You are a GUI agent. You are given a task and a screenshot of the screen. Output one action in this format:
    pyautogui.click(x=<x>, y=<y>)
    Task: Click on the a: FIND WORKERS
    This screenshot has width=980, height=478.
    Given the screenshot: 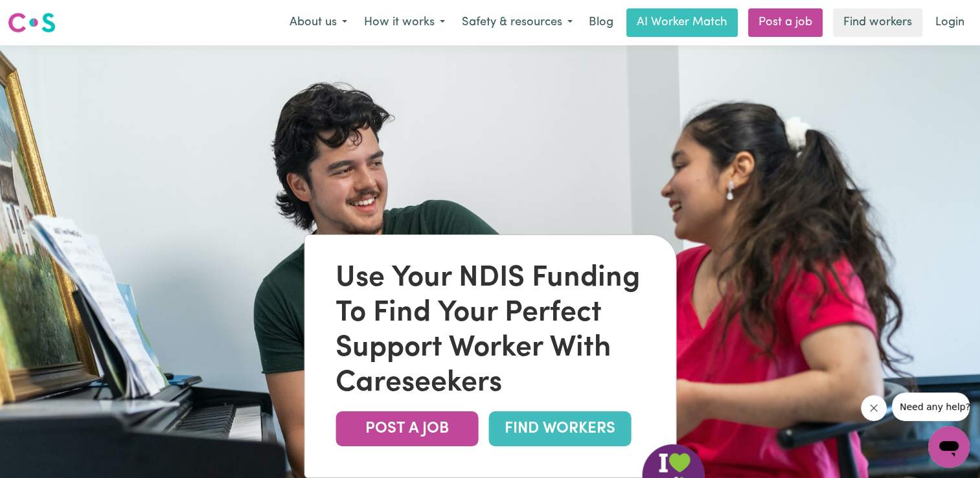 What is the action you would take?
    pyautogui.click(x=559, y=429)
    